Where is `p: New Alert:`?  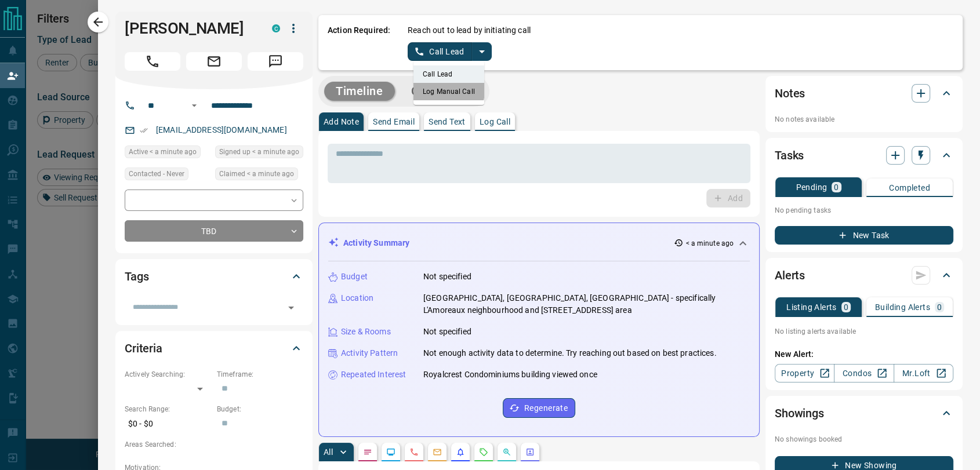 p: New Alert: is located at coordinates (864, 354).